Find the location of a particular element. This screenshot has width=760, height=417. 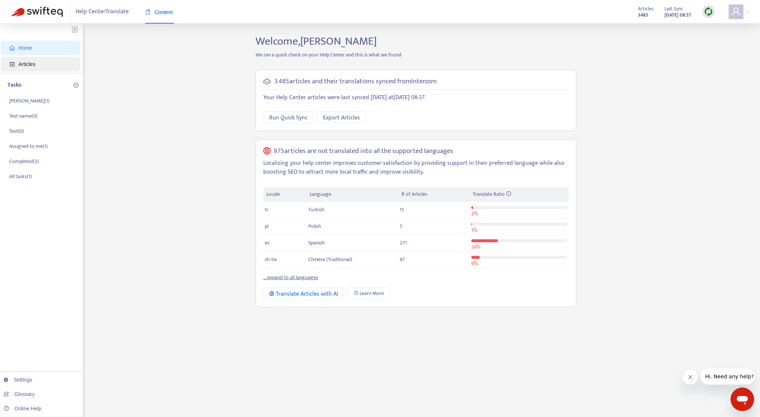

span: Turkish is located at coordinates (316, 210).